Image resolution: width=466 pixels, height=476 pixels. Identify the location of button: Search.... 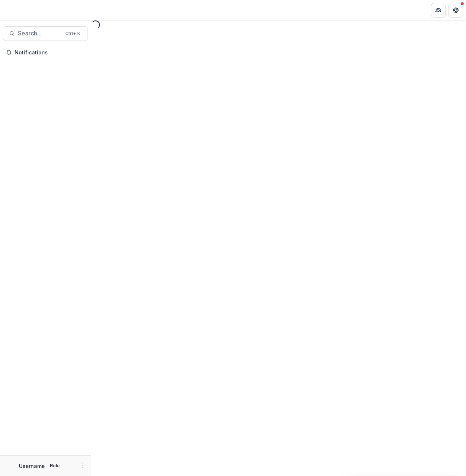
(45, 34).